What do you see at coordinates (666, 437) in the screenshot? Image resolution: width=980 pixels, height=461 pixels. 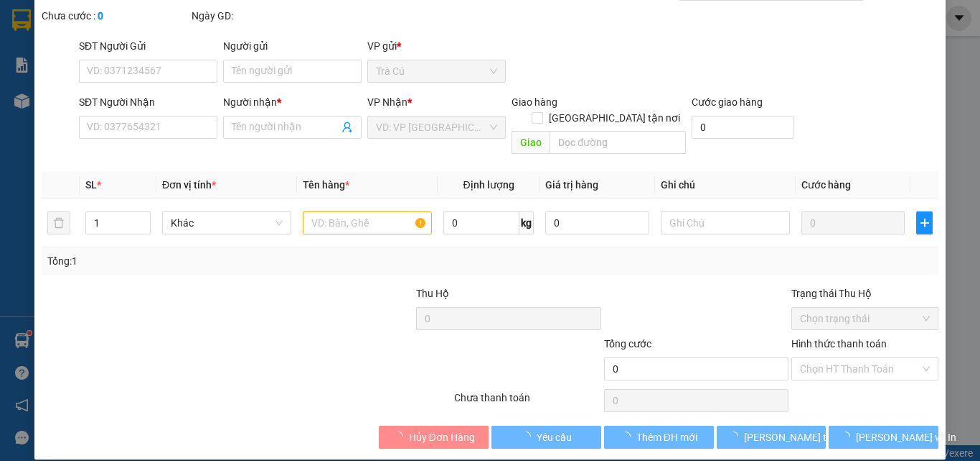 I see `span: Thêm ĐH mới` at bounding box center [666, 437].